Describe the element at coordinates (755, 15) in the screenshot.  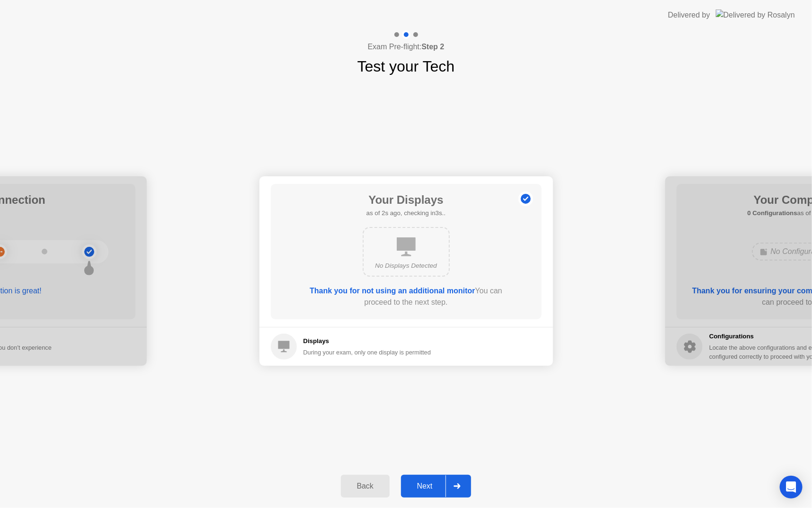
I see `img: Delivered by Rosalyn` at that location.